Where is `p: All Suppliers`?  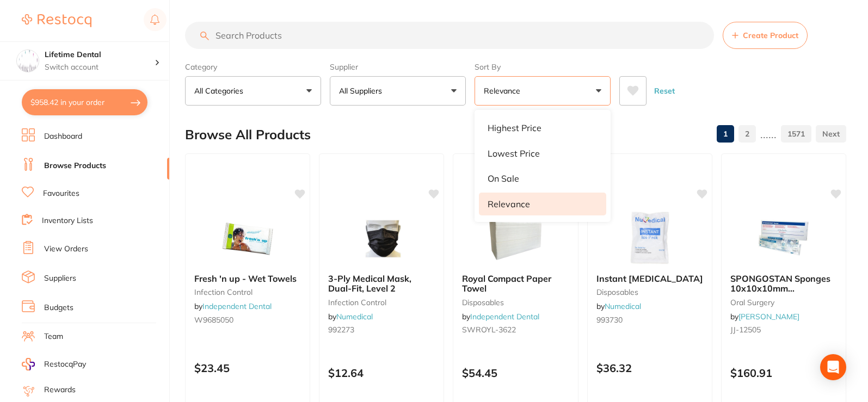 p: All Suppliers is located at coordinates (362, 91).